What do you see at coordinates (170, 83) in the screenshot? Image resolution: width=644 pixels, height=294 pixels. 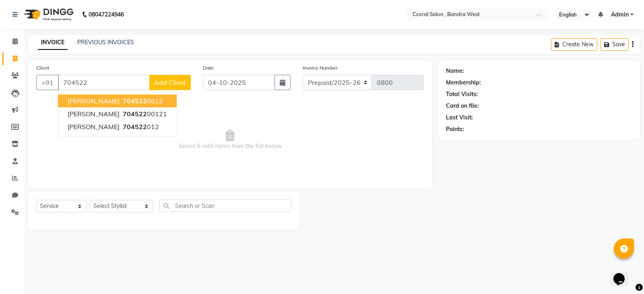 I see `span: Add Client` at bounding box center [170, 83].